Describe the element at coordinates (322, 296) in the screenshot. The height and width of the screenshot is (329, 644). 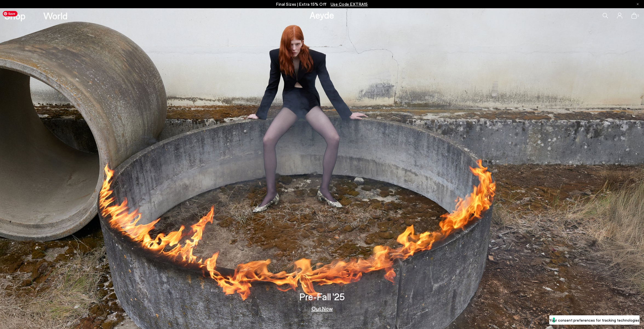
I see `h3: Pre-Fall '25` at that location.